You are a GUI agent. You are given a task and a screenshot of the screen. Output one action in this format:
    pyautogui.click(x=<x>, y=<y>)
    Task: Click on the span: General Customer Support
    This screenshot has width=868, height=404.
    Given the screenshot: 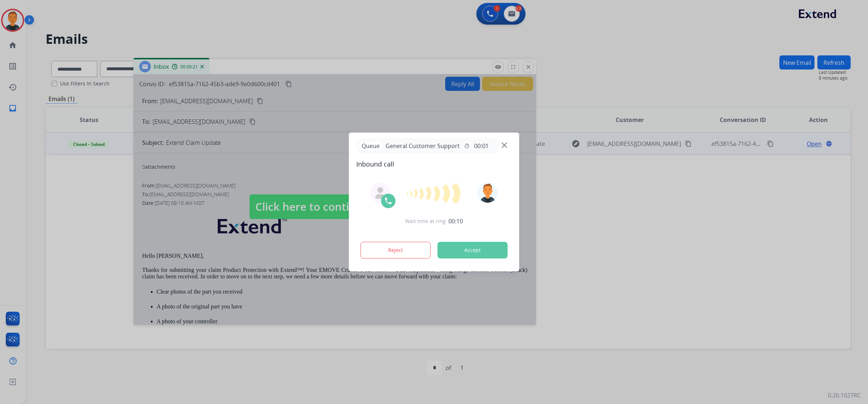 What is the action you would take?
    pyautogui.click(x=422, y=146)
    